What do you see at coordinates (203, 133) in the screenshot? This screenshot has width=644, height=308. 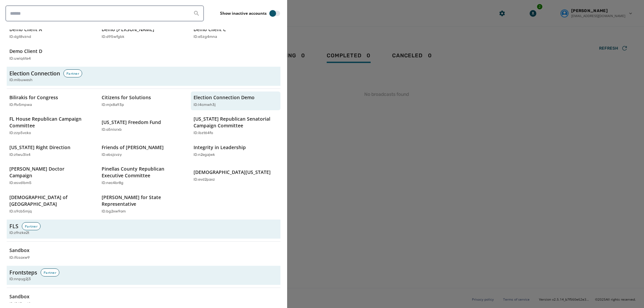 I see `p: ID: ibzt64fo` at bounding box center [203, 133].